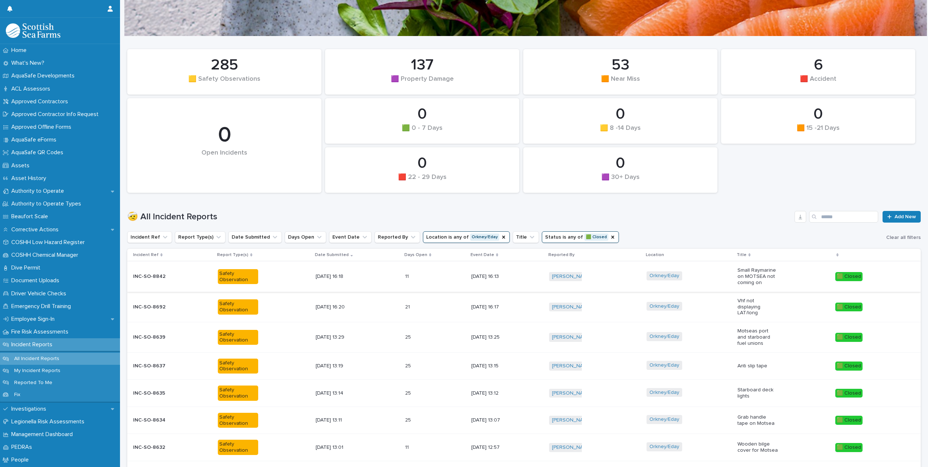 Image resolution: width=928 pixels, height=467 pixels. I want to click on p: PEDRAs, so click(23, 447).